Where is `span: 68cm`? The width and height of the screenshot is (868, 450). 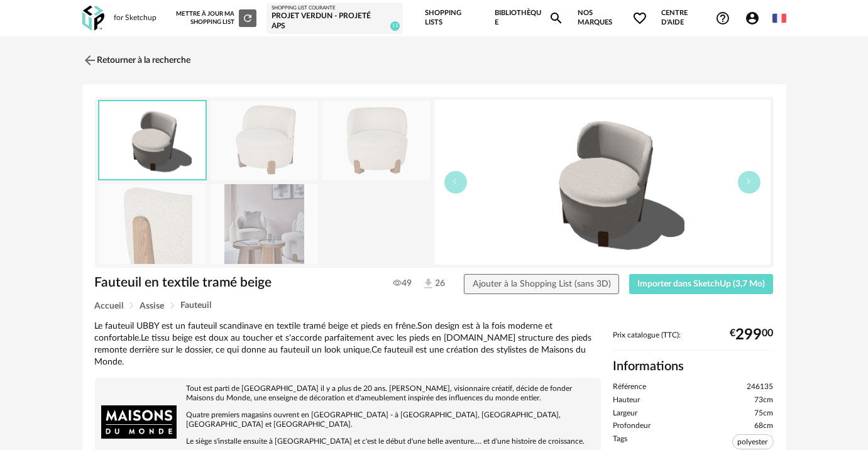
span: 68cm is located at coordinates (764, 426).